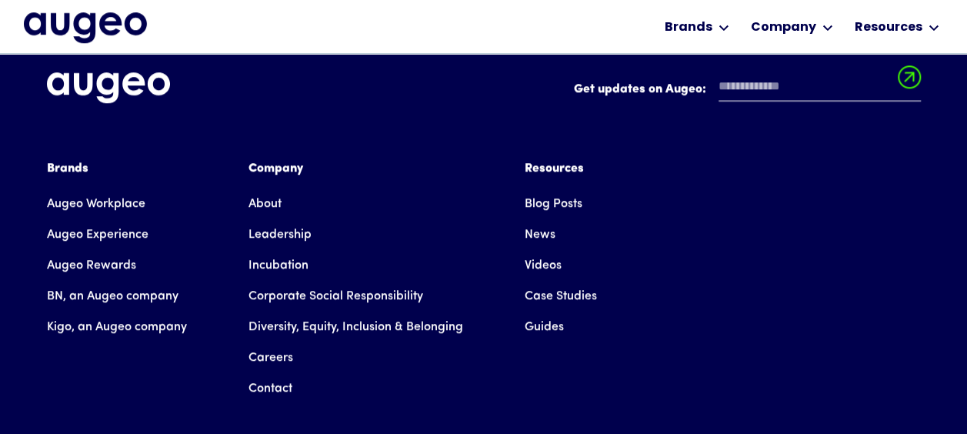  Describe the element at coordinates (747, 91) in the screenshot. I see `form: Email Form` at that location.